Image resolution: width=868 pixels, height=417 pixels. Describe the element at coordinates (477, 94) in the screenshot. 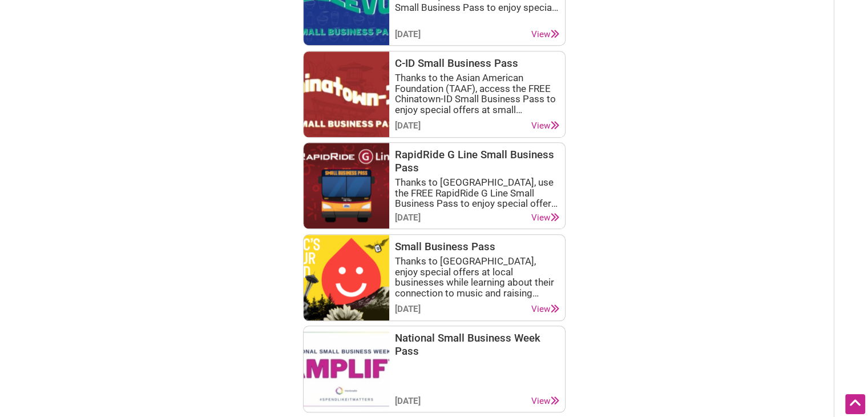

I see `div: Thanks to the Asian American Foundation (TAAF), access the FREE Chinatown-ID Small Business Pass ...` at that location.